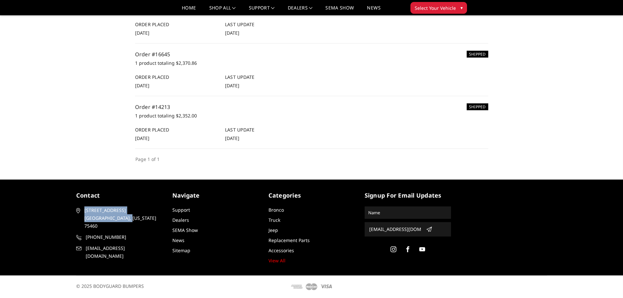 This screenshot has width=623, height=298. What do you see at coordinates (275, 220) in the screenshot?
I see `a: Truck` at bounding box center [275, 220].